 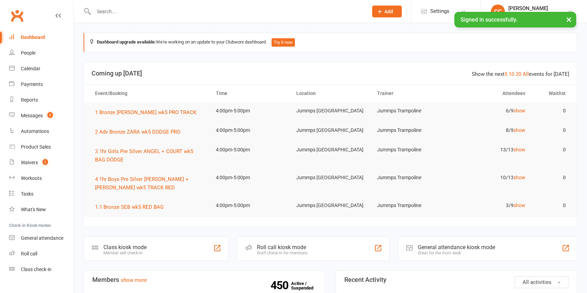 What do you see at coordinates (41, 53) in the screenshot?
I see `a: People` at bounding box center [41, 53].